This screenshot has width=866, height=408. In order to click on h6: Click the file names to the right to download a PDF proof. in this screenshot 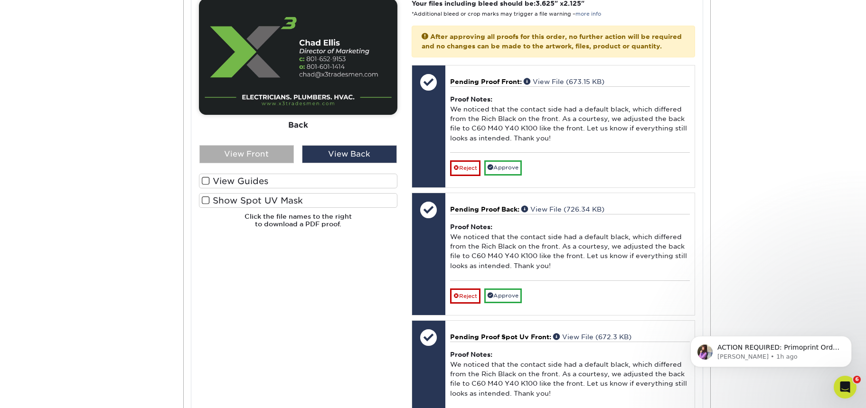, I will do `click(298, 224)`.